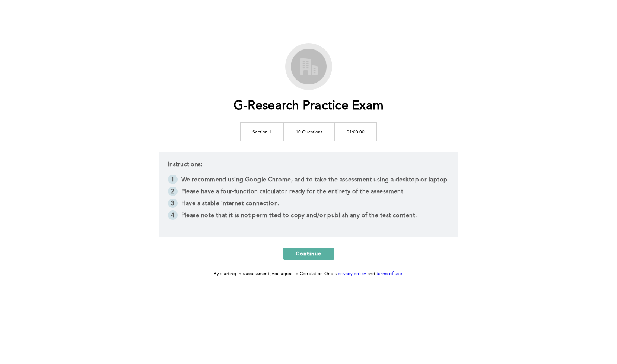 The height and width of the screenshot is (364, 617). What do you see at coordinates (351, 274) in the screenshot?
I see `a: privacy policy` at bounding box center [351, 274].